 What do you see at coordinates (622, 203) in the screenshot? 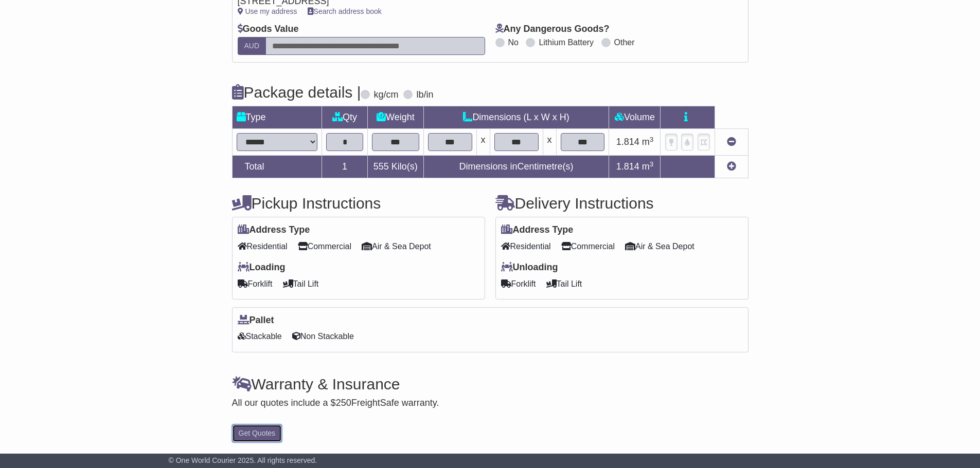
I see `h4: Delivery Instructions` at bounding box center [622, 203].